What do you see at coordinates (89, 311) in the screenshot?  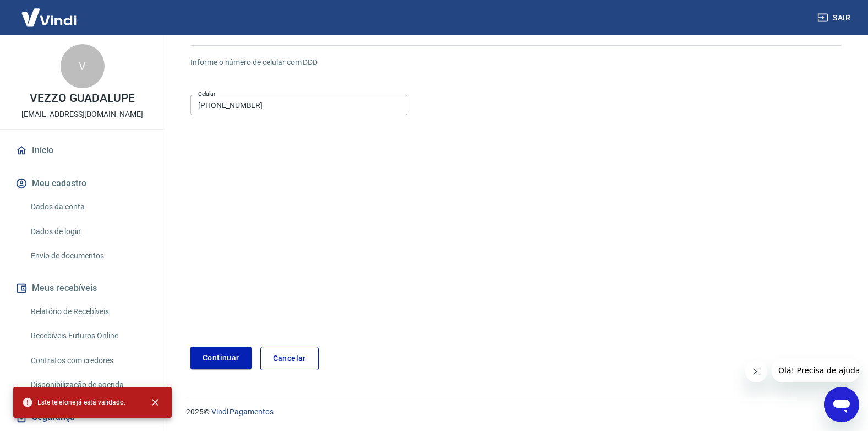 I see `a: Relatório de Recebíveis` at bounding box center [89, 311].